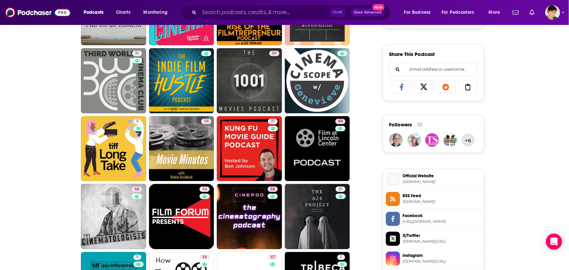 This screenshot has width=569, height=270. Describe the element at coordinates (442, 221) in the screenshot. I see `span: https://www.facebook.com/thefilmmakerspodcast` at that location.